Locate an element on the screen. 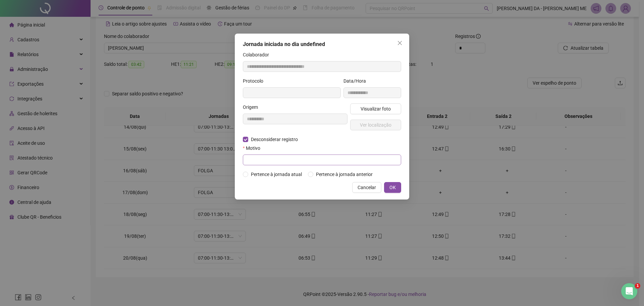 This screenshot has width=644, height=306. button: Cancelar is located at coordinates (367, 188).